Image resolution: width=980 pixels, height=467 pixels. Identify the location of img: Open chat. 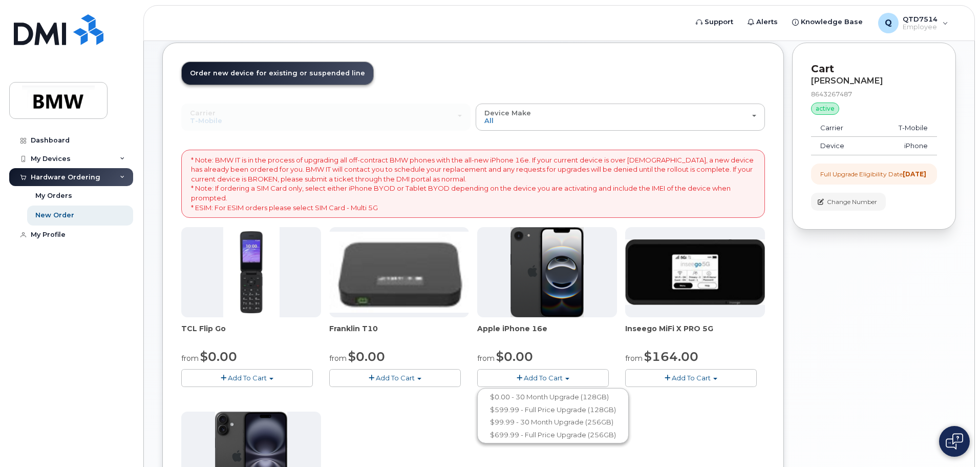
(954, 441).